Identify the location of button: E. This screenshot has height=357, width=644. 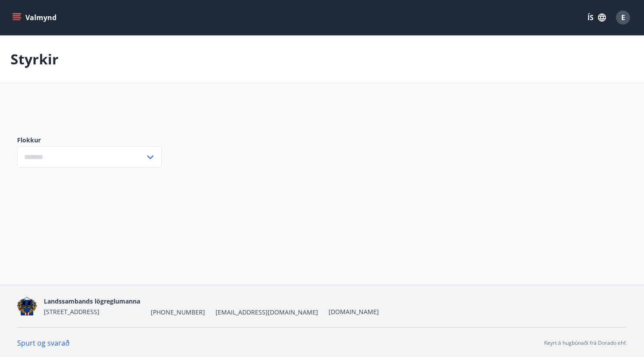
(623, 18).